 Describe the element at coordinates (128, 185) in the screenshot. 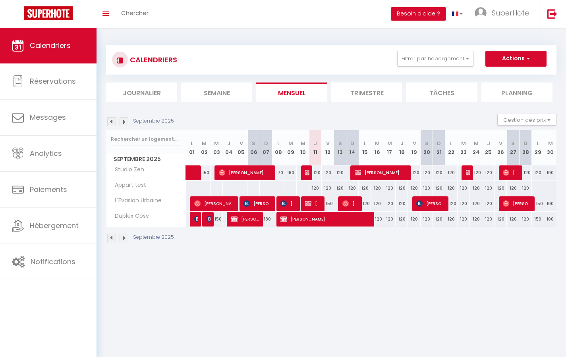

I see `span: Appart test` at that location.